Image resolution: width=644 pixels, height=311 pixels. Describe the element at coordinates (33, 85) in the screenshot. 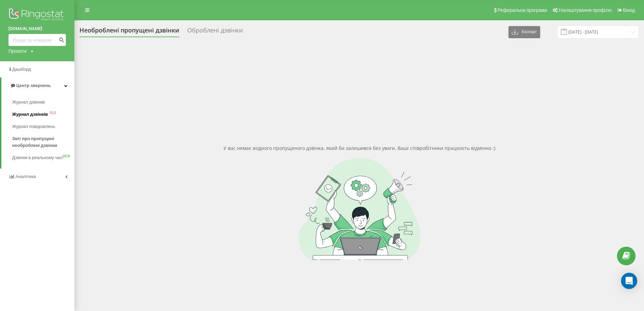

I see `span: Центр звернень` at that location.